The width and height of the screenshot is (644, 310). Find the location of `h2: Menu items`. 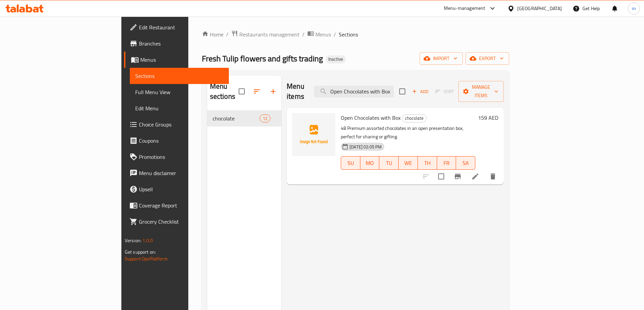

h2: Menu items is located at coordinates (296, 92).